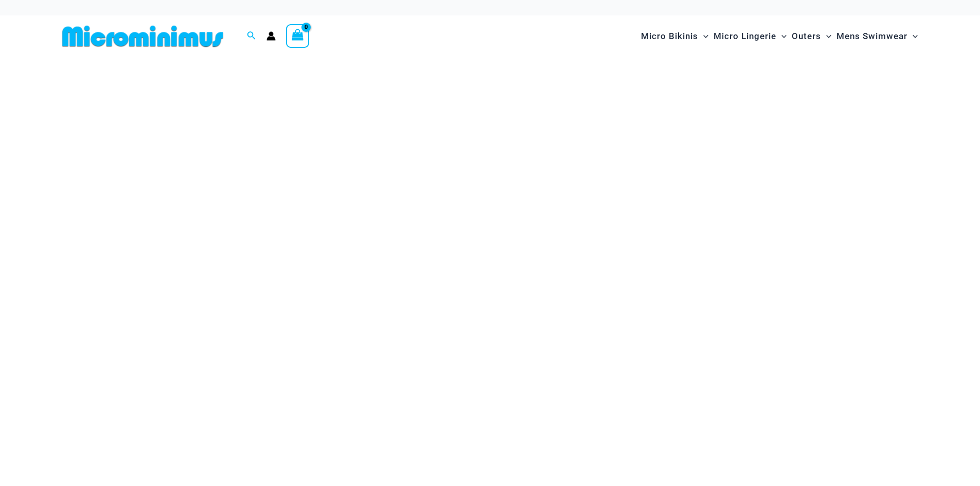  What do you see at coordinates (251, 36) in the screenshot?
I see `a: Search icon link` at bounding box center [251, 36].